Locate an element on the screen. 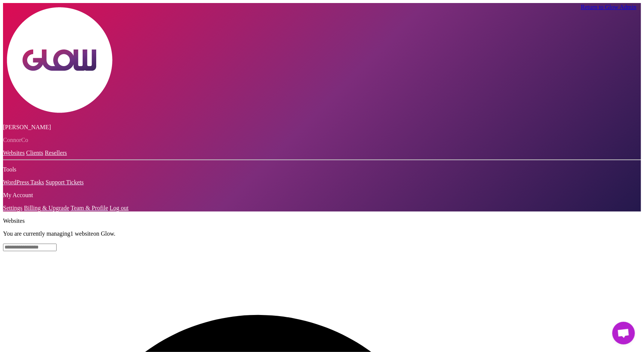 This screenshot has height=352, width=644. a: Team & Profile is located at coordinates (89, 208).